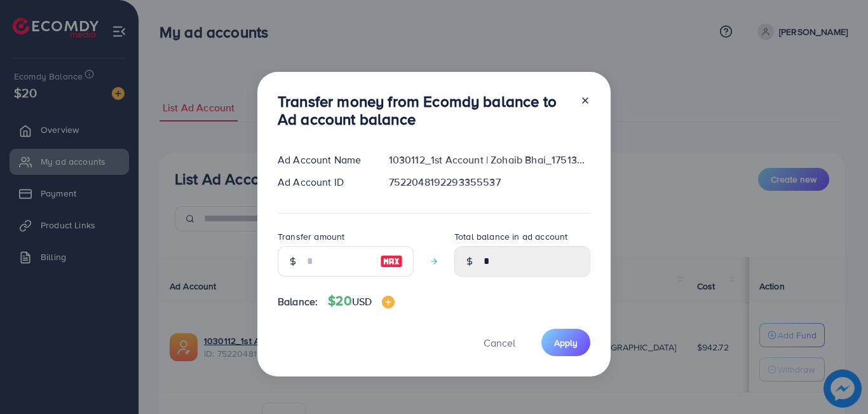 The image size is (868, 414). What do you see at coordinates (297, 301) in the screenshot?
I see `span: Balance:` at bounding box center [297, 301].